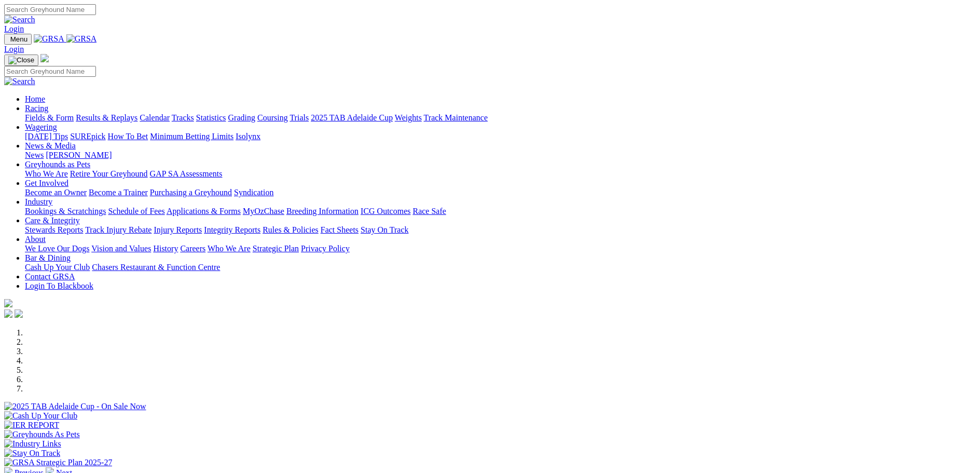 The height and width of the screenshot is (473, 980). I want to click on a: Isolynx, so click(248, 136).